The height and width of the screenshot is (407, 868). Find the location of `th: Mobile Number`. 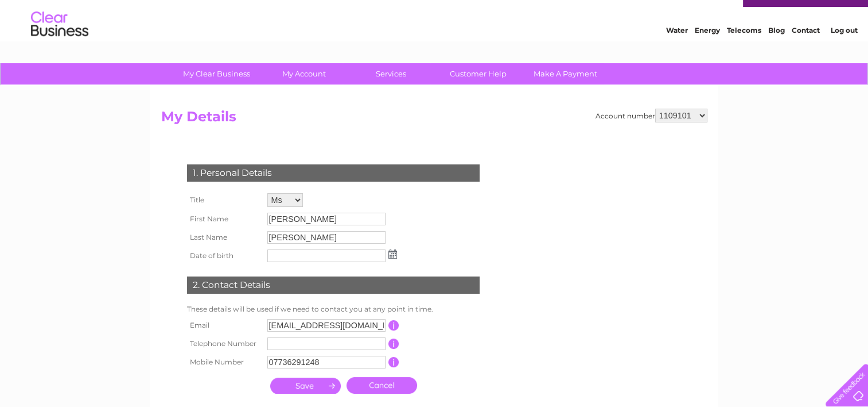

th: Mobile Number is located at coordinates (224, 362).